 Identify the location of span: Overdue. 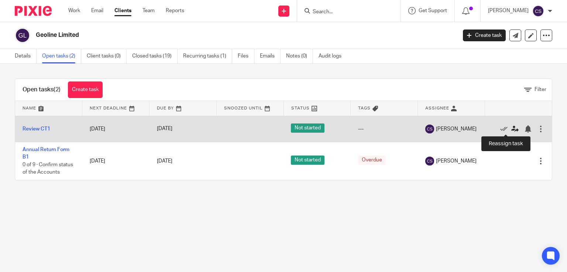
(372, 160).